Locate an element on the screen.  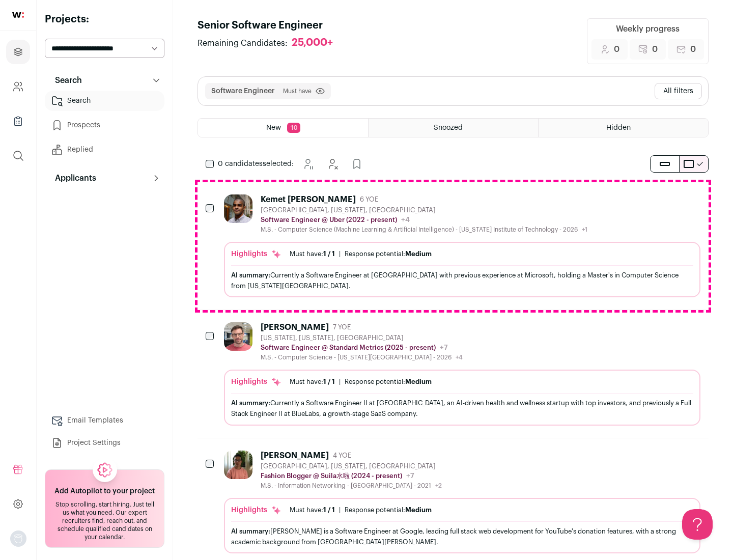
span: +1 is located at coordinates (584, 230).